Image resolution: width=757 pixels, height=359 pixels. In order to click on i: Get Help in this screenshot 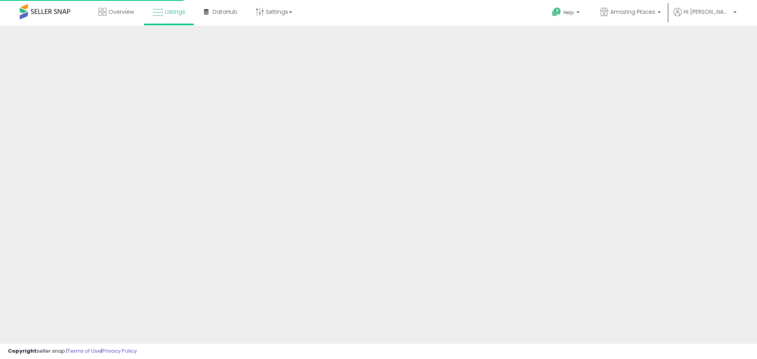, I will do `click(556, 12)`.